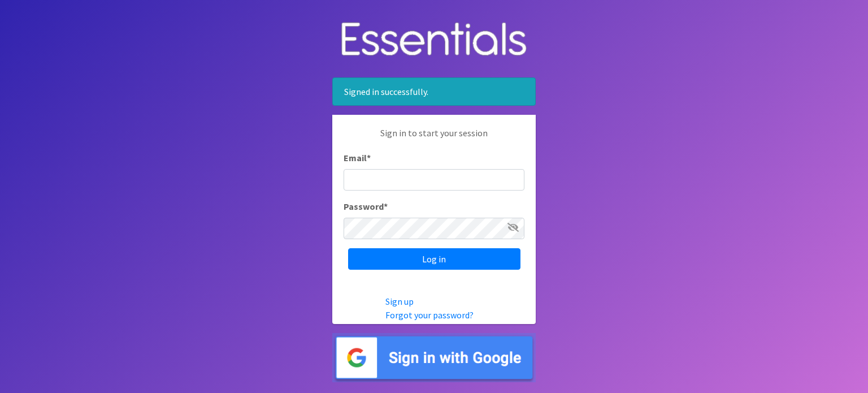 The image size is (868, 393). What do you see at coordinates (434, 92) in the screenshot?
I see `div: Signed in successfully.` at bounding box center [434, 92].